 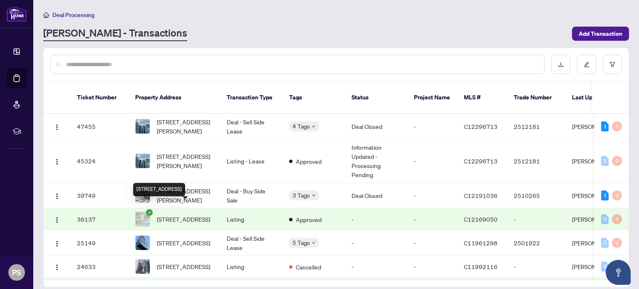 I want to click on span: PS, so click(x=17, y=272).